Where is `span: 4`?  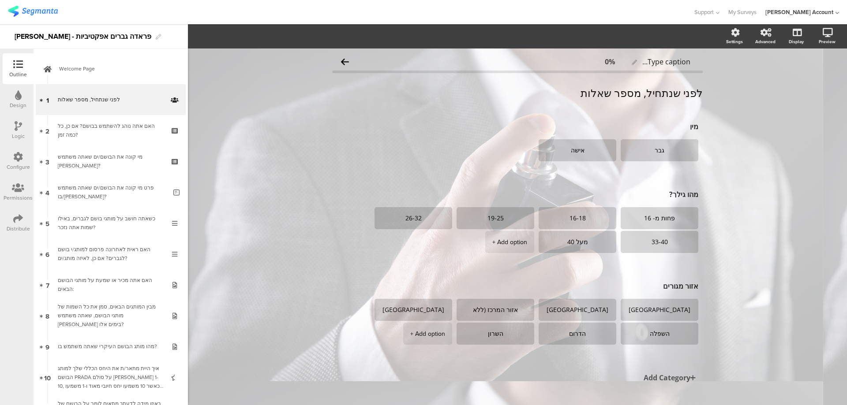
span: 4 is located at coordinates (47, 192).